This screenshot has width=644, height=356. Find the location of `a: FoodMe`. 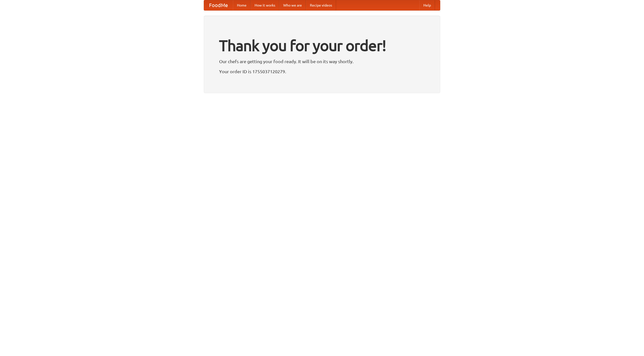

a: FoodMe is located at coordinates (219, 5).